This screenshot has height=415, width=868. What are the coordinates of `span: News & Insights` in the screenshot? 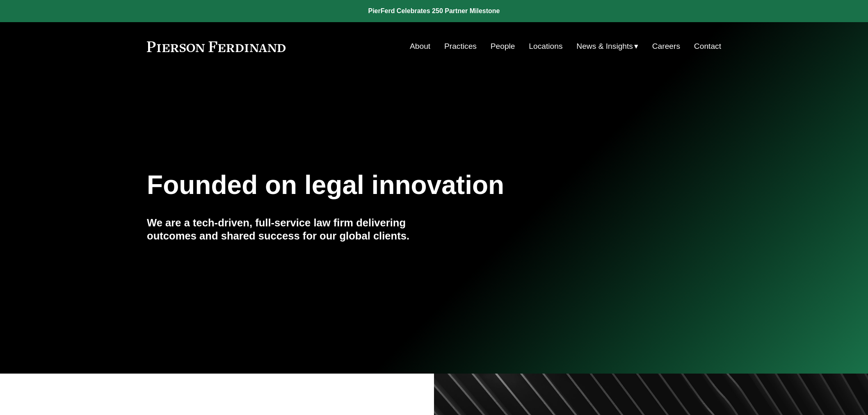 It's located at (605, 46).